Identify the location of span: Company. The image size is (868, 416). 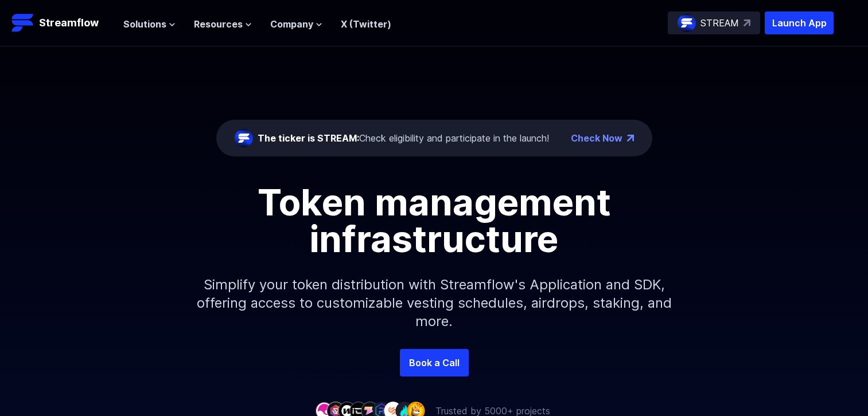
(292, 24).